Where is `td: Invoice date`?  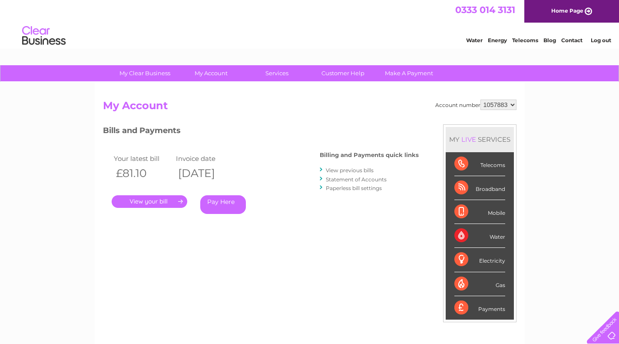 td: Invoice date is located at coordinates (205, 158).